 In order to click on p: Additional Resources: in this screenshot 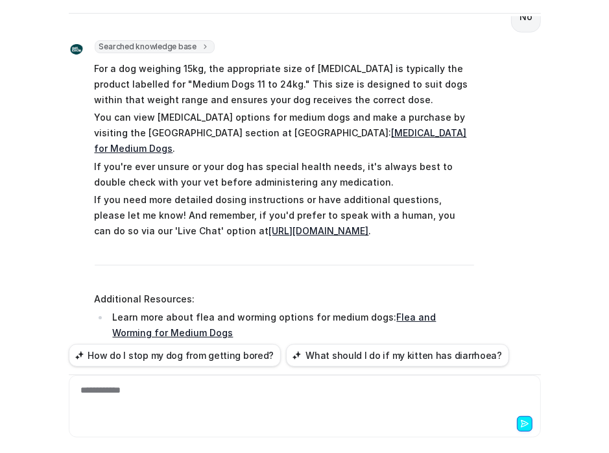, I will do `click(284, 299)`.